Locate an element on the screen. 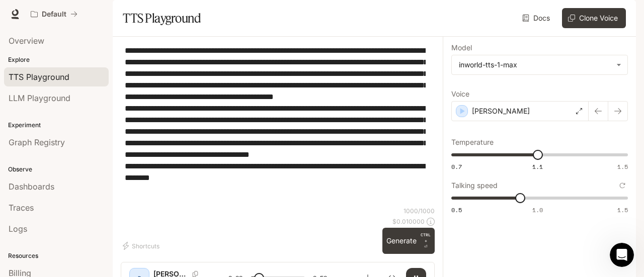 The width and height of the screenshot is (644, 277). span: 0.7 is located at coordinates (457, 166).